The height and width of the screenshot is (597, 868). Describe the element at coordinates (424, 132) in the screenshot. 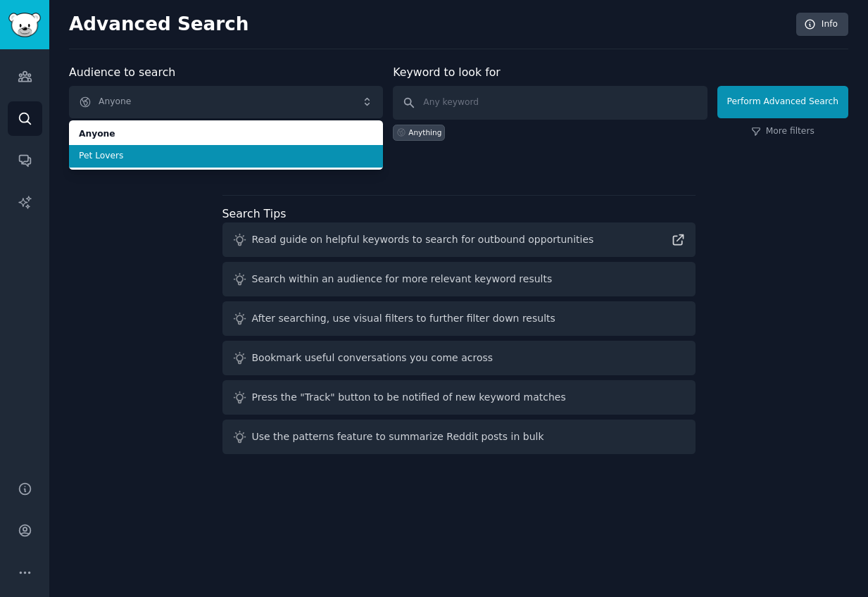

I see `div: Anything` at that location.